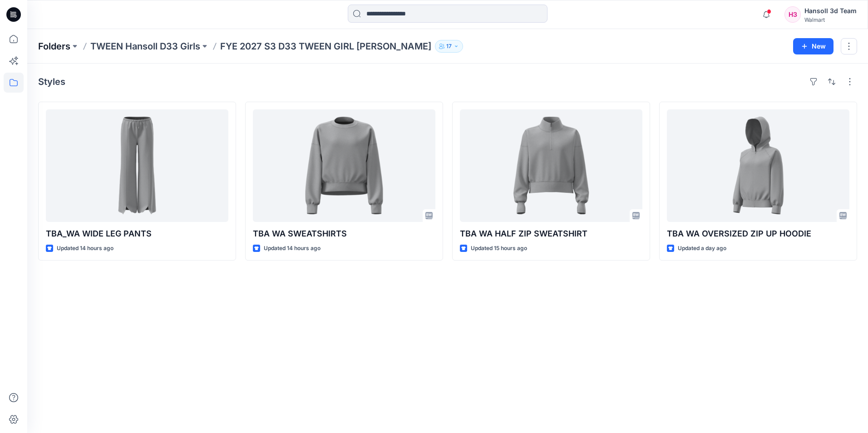 This screenshot has height=433, width=868. I want to click on h4: Styles, so click(52, 82).